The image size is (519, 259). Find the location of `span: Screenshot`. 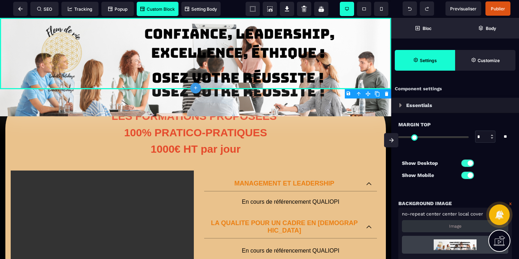

span: Screenshot is located at coordinates (270, 9).